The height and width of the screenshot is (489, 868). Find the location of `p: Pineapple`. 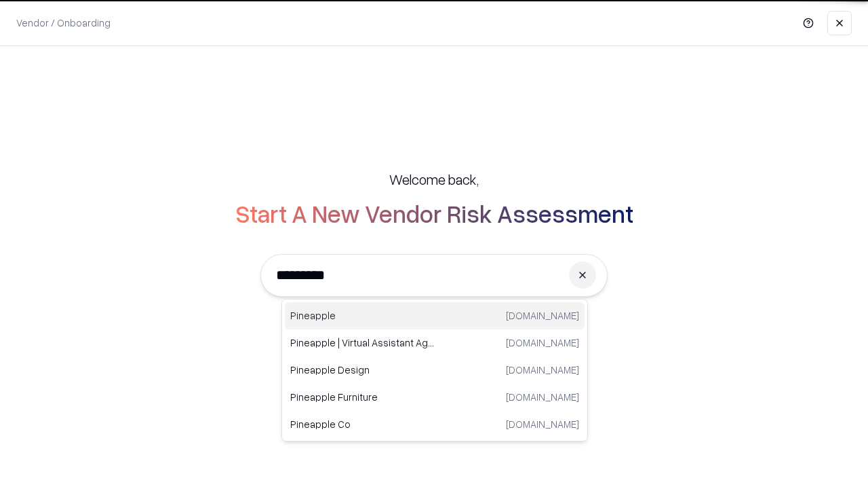

p: Pineapple is located at coordinates (362, 315).